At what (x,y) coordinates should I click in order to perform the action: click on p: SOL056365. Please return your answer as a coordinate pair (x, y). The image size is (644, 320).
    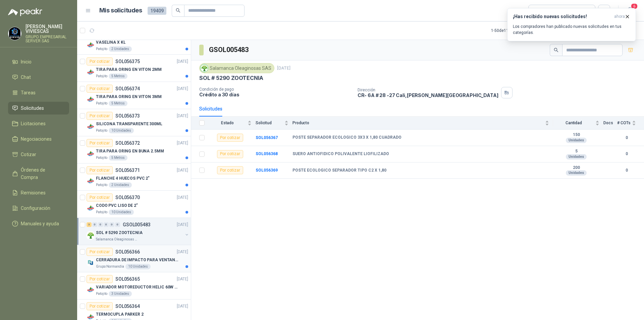
    Looking at the image, I should click on (128, 279).